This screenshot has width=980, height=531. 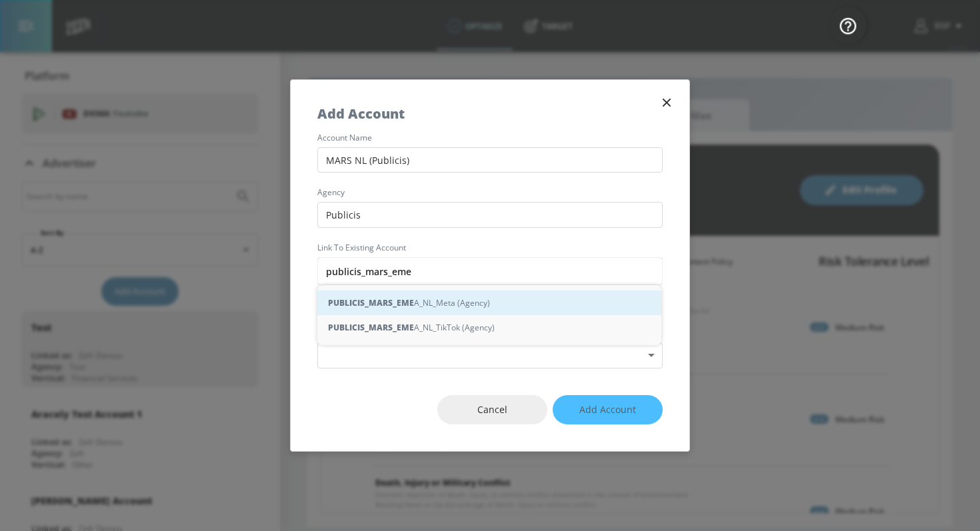 I want to click on label: Link to Existing Account, so click(x=490, y=248).